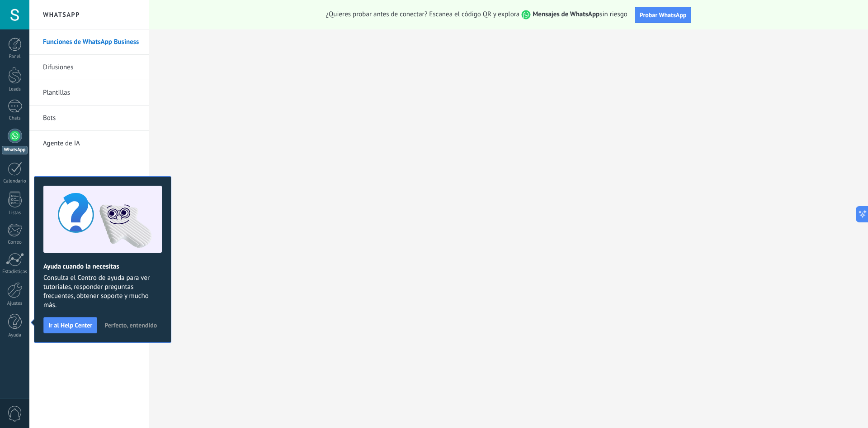 The height and width of the screenshot is (428, 868). I want to click on span: Consulta el Centro de ayuda para ver tutoriales, responder preguntas frecuentes, obtener soporte ..., so click(103, 291).